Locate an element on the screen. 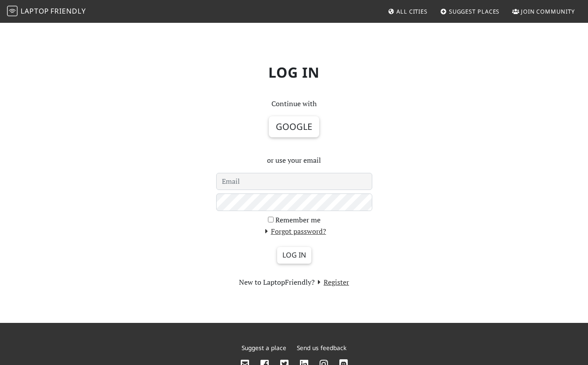 The image size is (588, 365). a: Register is located at coordinates (332, 282).